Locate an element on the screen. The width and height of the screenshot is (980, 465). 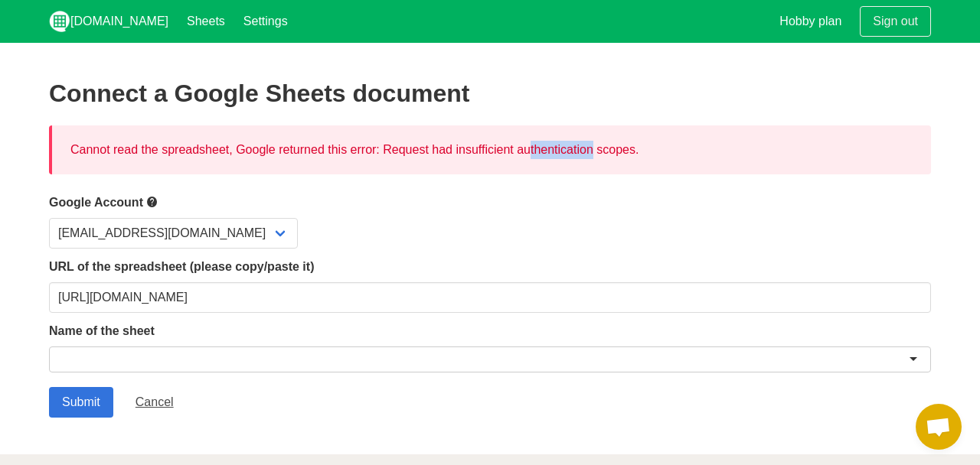
div: Cannot read the spreadsheet, Google returned this error: Request had insufficient authentication ... is located at coordinates (490, 150).